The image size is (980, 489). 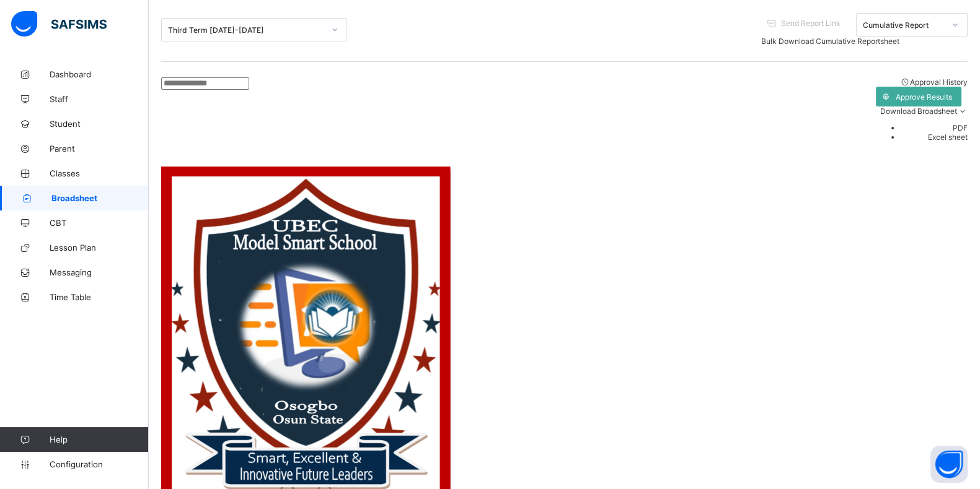 What do you see at coordinates (100, 198) in the screenshot?
I see `span: Broadsheet` at bounding box center [100, 198].